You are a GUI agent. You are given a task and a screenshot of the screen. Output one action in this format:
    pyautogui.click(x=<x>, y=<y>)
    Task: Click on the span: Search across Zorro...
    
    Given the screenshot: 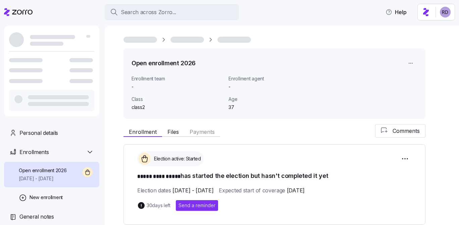 What is the action you would take?
    pyautogui.click(x=148, y=12)
    